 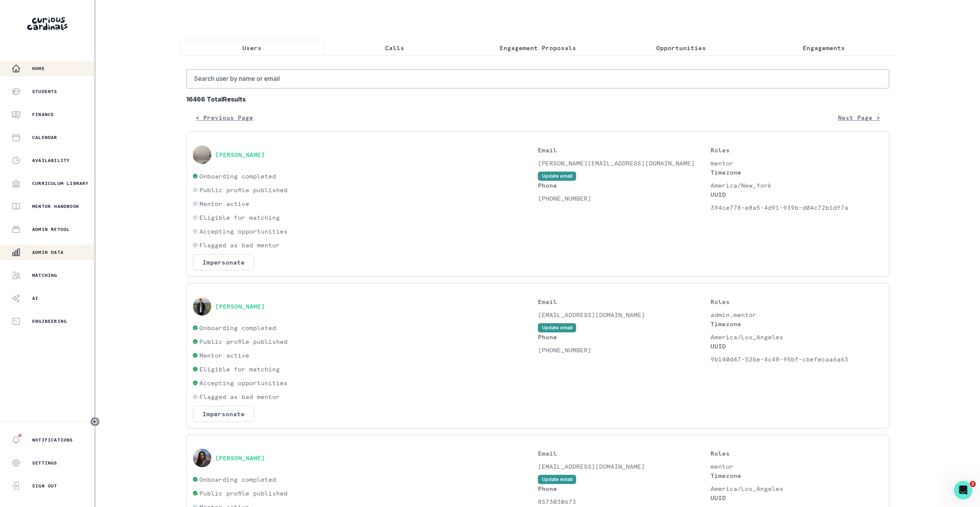 I want to click on p: Engagement Proposals, so click(x=538, y=48).